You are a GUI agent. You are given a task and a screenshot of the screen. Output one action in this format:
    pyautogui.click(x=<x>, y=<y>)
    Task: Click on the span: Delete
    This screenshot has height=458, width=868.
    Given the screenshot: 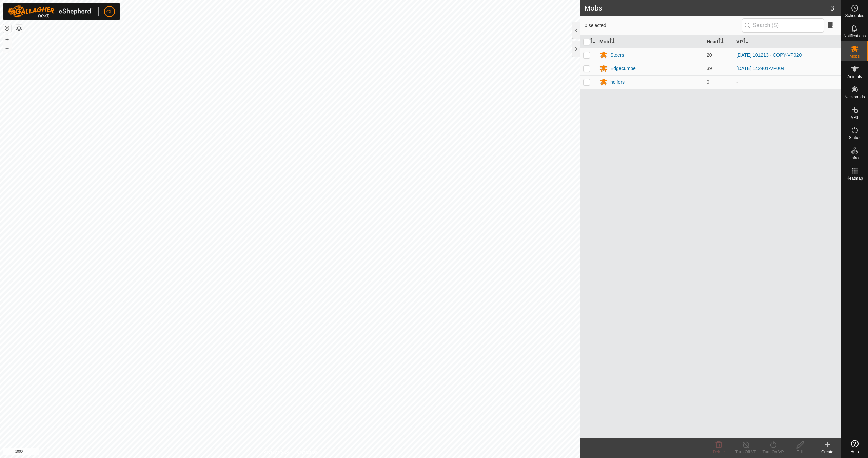 What is the action you would take?
    pyautogui.click(x=719, y=453)
    